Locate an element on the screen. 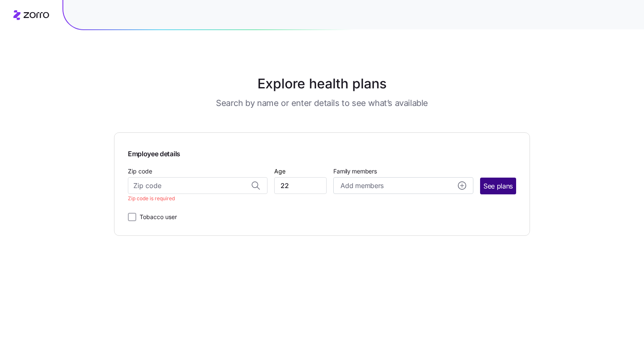 The height and width of the screenshot is (346, 644). label: Zip code is located at coordinates (140, 172).